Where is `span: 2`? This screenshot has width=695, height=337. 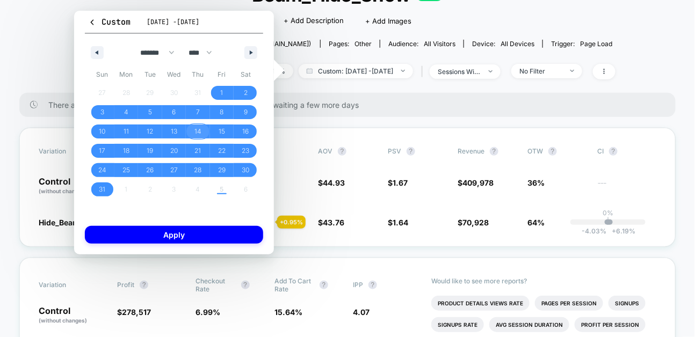
span: 2 is located at coordinates (246, 93).